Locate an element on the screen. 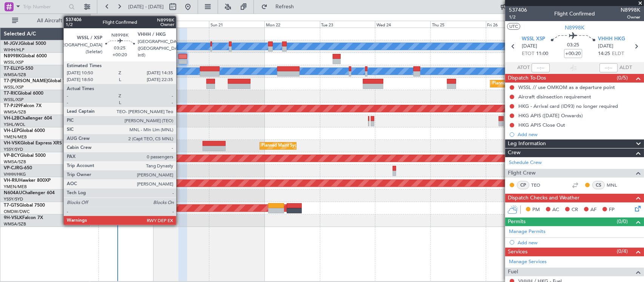 The image size is (644, 282). input: Trip Number is located at coordinates (45, 7).